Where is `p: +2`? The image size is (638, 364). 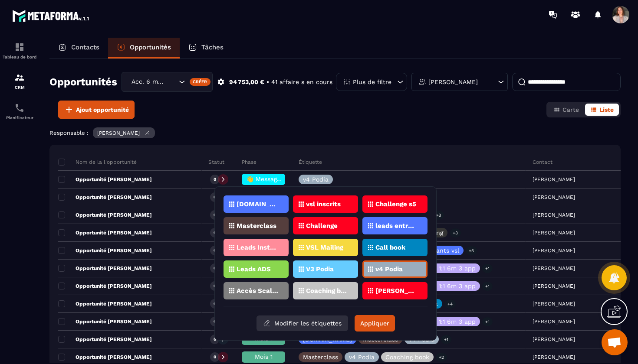
p: +2 is located at coordinates (441, 357).